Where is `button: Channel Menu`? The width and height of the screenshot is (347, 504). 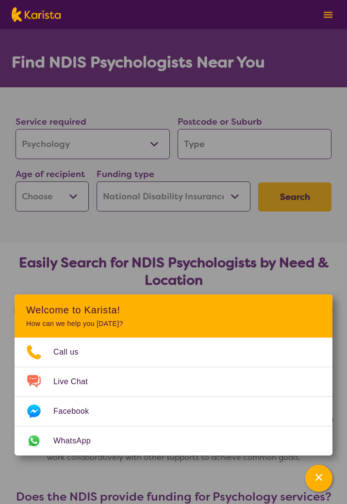
button: Channel Menu is located at coordinates (319, 479).